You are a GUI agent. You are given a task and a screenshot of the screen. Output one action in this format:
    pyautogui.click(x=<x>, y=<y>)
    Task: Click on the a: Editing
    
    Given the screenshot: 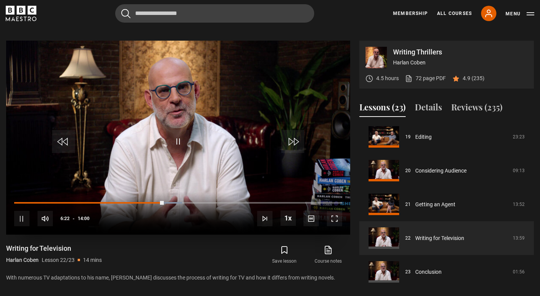 What is the action you would take?
    pyautogui.click(x=423, y=137)
    